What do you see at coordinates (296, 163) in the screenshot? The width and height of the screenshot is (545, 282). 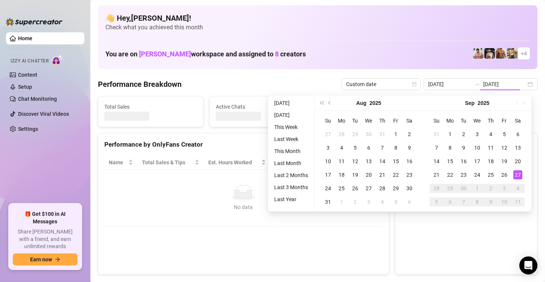 I see `th: Sales / Hour` at bounding box center [296, 163].